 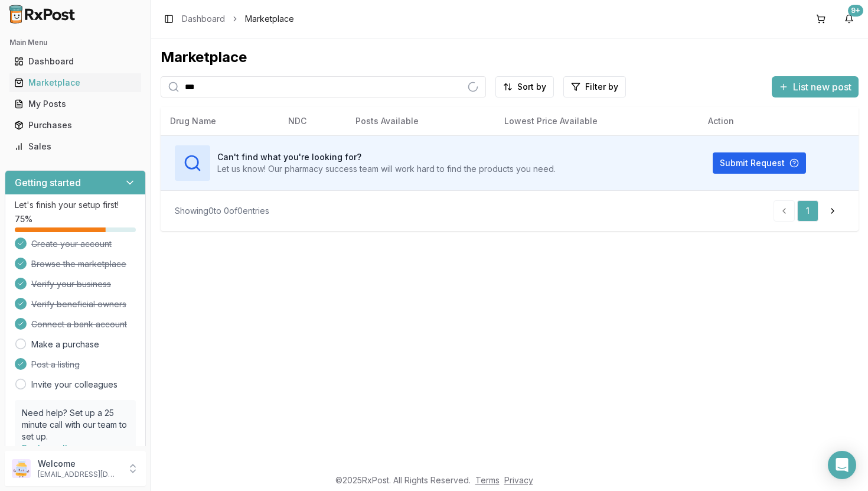 What do you see at coordinates (55, 365) in the screenshot?
I see `span: Post a listing` at bounding box center [55, 365].